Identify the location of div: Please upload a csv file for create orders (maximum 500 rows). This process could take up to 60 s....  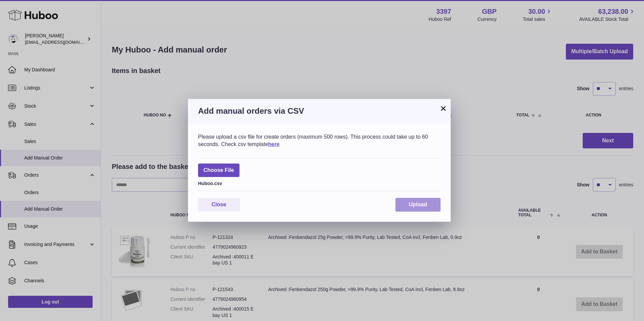
(319, 140).